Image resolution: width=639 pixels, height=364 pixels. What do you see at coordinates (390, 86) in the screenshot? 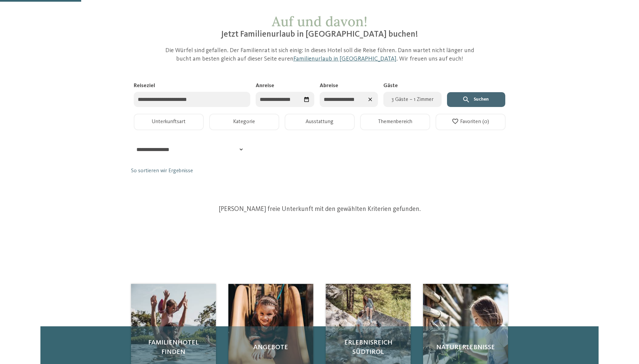
I see `span: Gäste` at bounding box center [390, 86].